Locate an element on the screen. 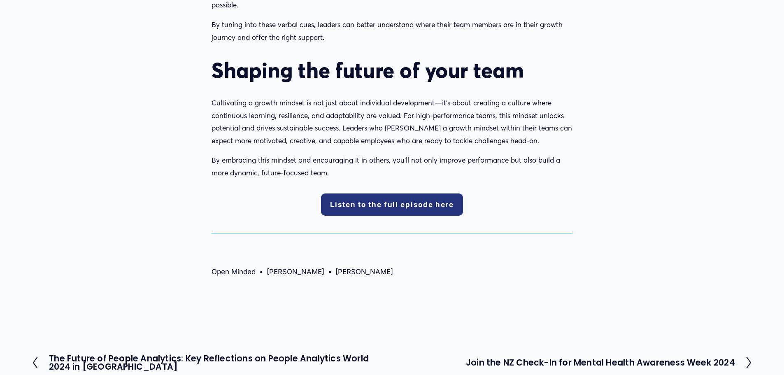 The height and width of the screenshot is (375, 784). h2: Join the NZ Check-In for Mental Health Awareness Week 2024 is located at coordinates (600, 362).